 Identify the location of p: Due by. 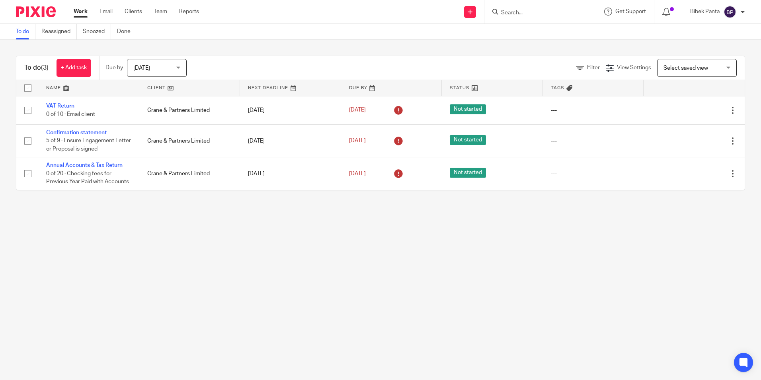
(114, 68).